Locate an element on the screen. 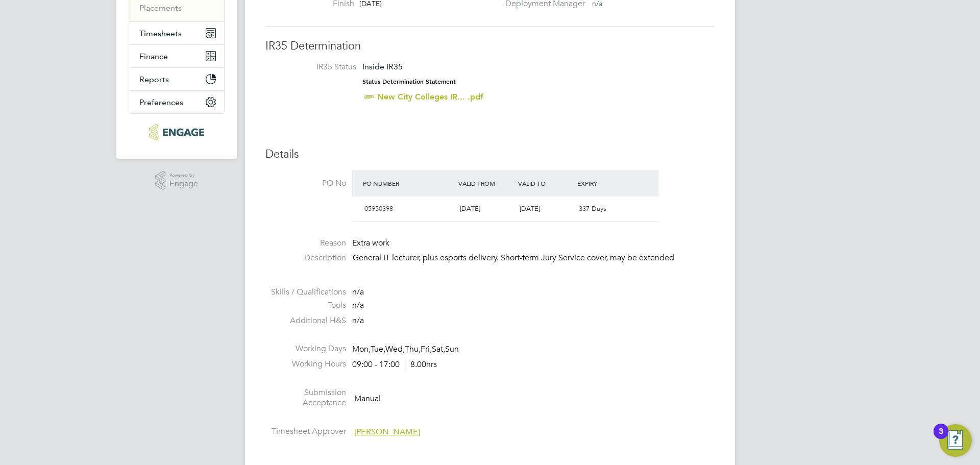 The height and width of the screenshot is (465, 980). div: 3 is located at coordinates (941, 439).